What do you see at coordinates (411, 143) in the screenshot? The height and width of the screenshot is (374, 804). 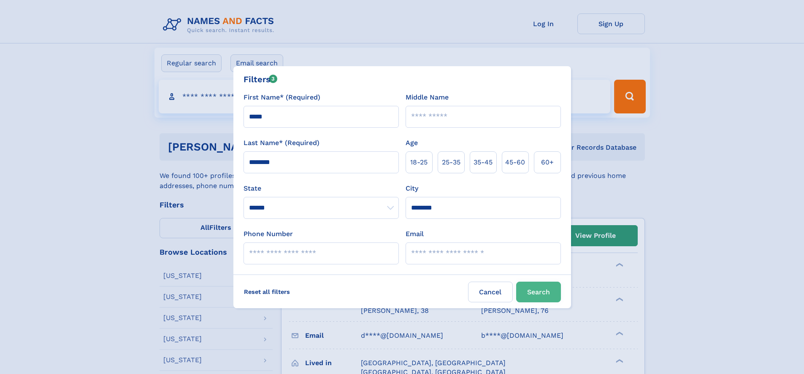 I see `label: Age` at bounding box center [411, 143].